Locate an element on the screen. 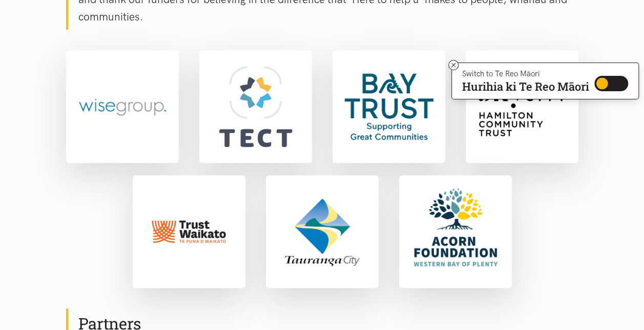 The image size is (644, 330). a: TECT is located at coordinates (255, 106).